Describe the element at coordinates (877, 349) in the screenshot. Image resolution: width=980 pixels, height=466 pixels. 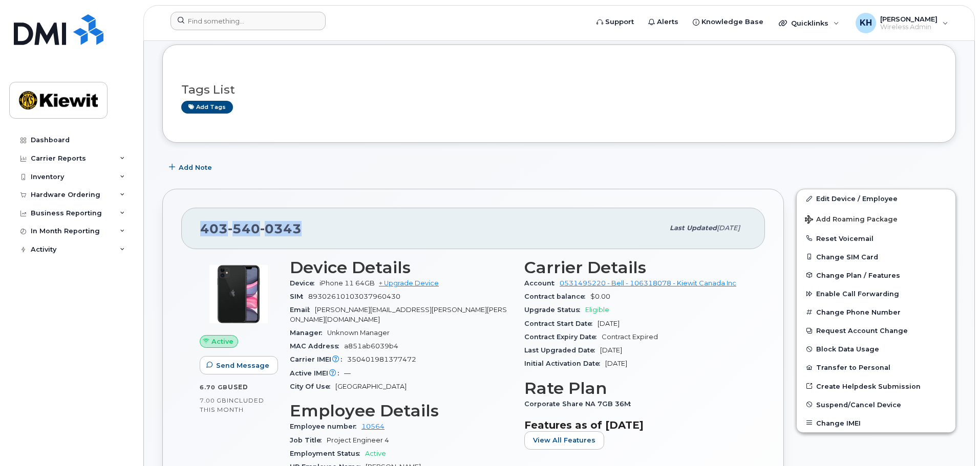
I see `button: Block Data Usage` at that location.